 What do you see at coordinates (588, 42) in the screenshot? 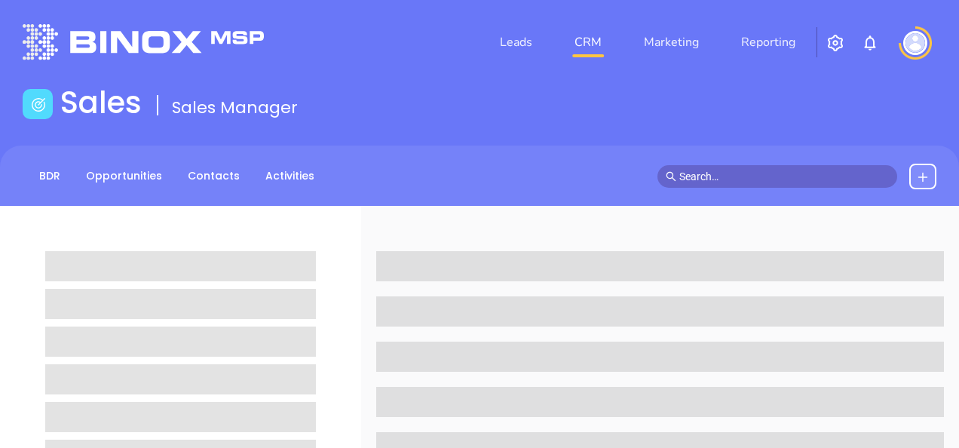
I see `a: CRM` at bounding box center [588, 42].